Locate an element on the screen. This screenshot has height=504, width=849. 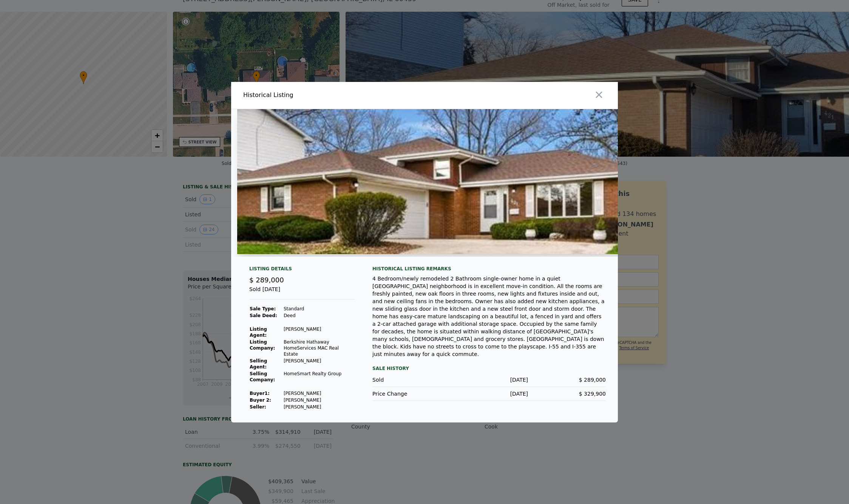
td: Standard is located at coordinates (319, 308).